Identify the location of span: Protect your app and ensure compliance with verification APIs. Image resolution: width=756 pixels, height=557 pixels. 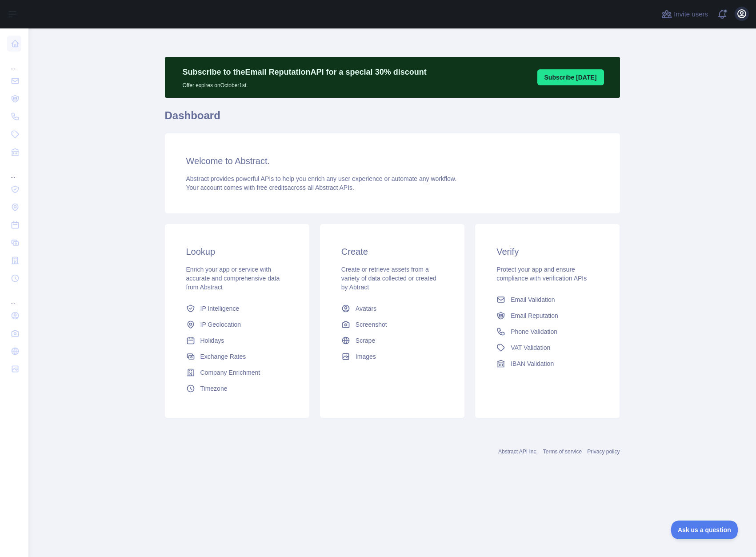
(542, 274).